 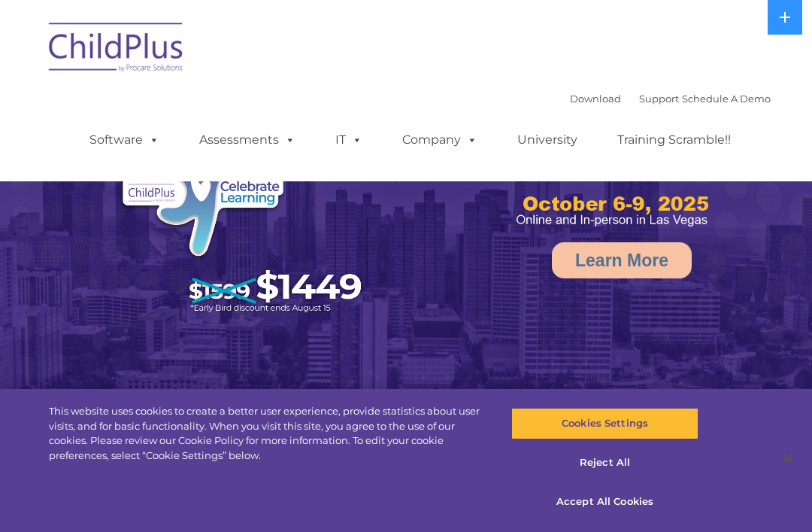 I want to click on a: Learn More, so click(x=622, y=260).